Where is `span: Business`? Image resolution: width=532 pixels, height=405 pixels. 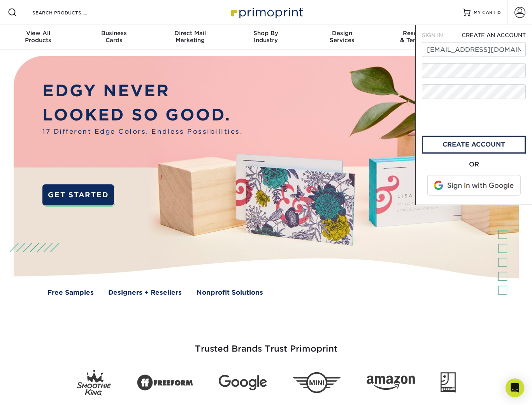
span: Business is located at coordinates (114, 33).